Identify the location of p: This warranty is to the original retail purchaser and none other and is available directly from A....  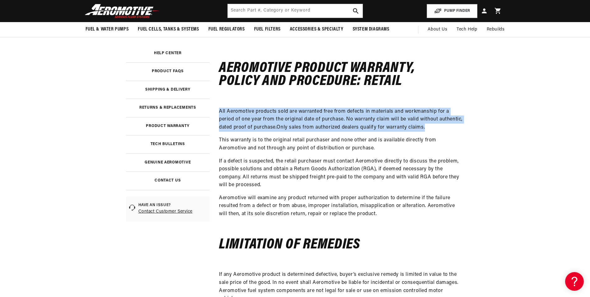
(341, 144).